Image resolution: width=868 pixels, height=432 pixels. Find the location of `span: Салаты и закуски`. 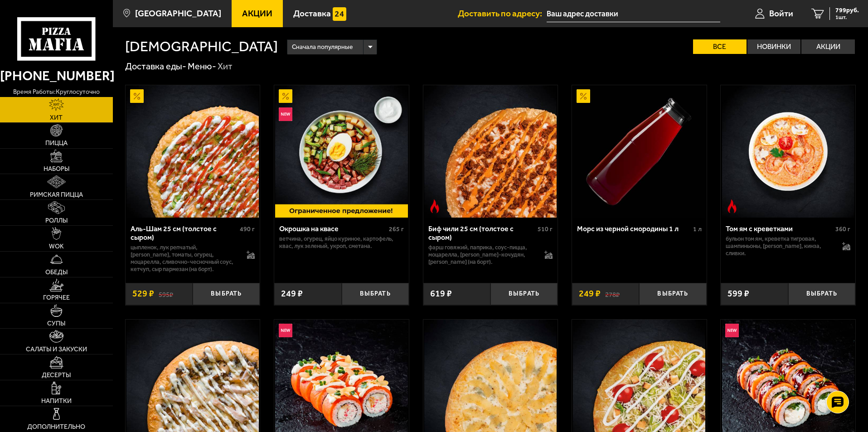

span: Салаты и закуски is located at coordinates (56, 350).